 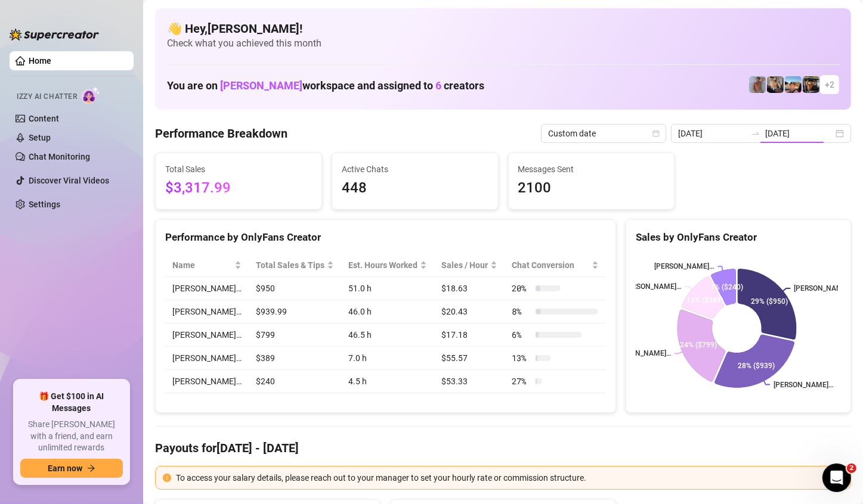 What do you see at coordinates (55, 35) in the screenshot?
I see `img: logo-BBDzfeDw.svg` at bounding box center [55, 35].